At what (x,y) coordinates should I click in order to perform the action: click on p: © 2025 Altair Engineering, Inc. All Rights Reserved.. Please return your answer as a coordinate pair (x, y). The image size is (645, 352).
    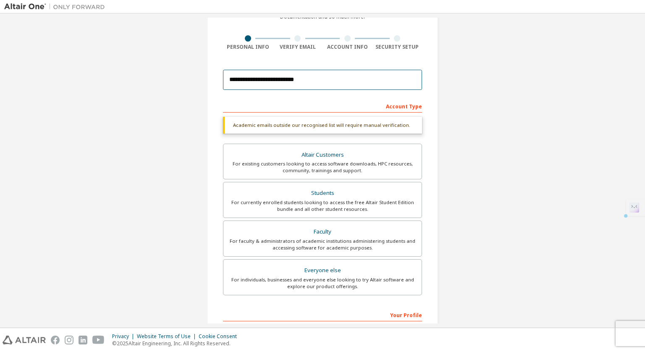
    Looking at the image, I should click on (177, 343).